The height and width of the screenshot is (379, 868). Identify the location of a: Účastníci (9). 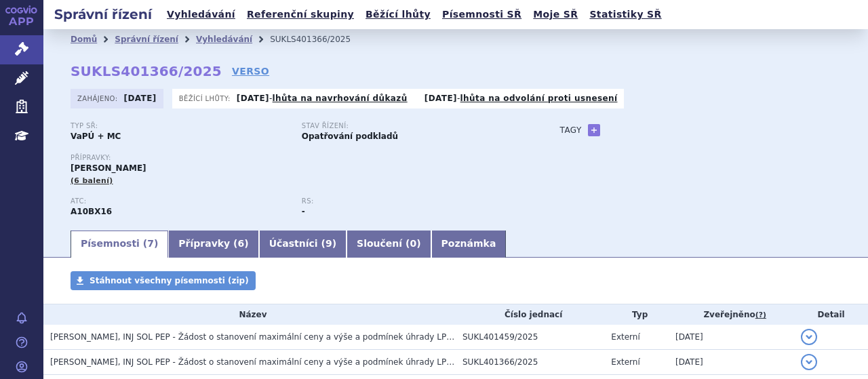
(302, 244).